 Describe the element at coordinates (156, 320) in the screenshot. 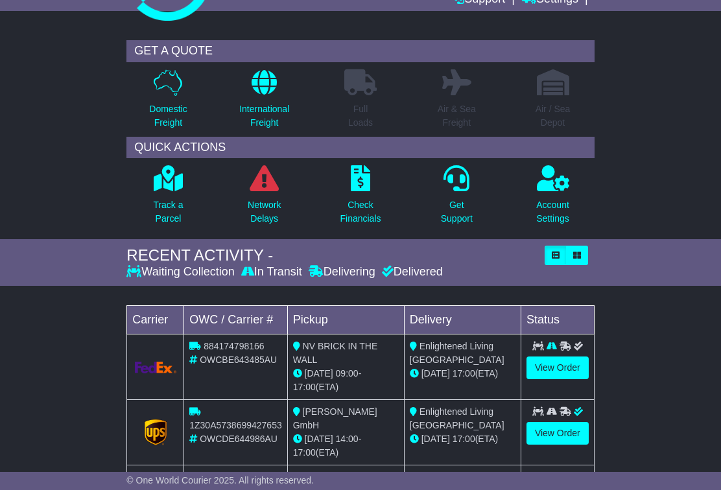

I see `td: Carrier` at that location.